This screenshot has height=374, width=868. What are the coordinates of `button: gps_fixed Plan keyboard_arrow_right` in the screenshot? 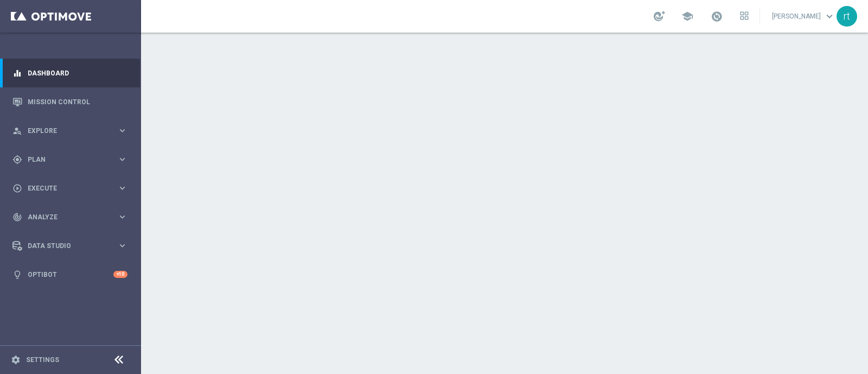 It's located at (70, 159).